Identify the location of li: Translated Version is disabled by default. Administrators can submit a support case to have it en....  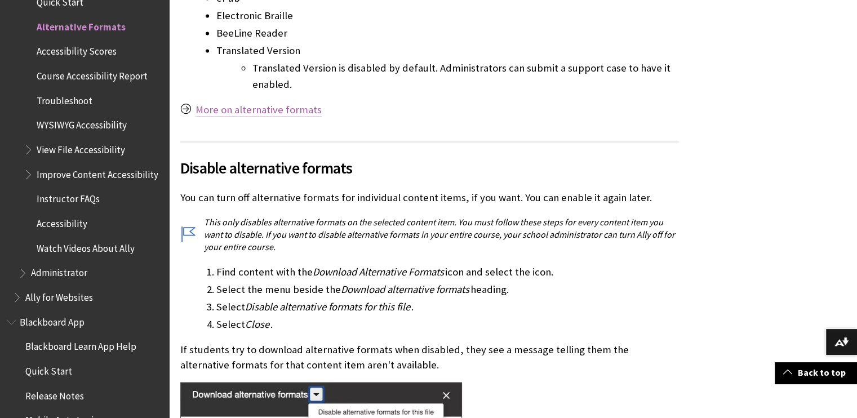
(465, 76).